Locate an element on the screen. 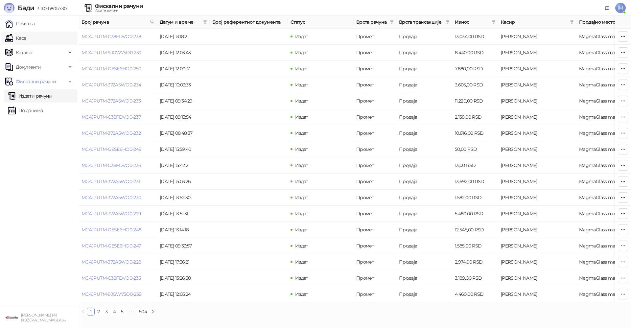 The image size is (631, 328). li: 504 is located at coordinates (143, 311).